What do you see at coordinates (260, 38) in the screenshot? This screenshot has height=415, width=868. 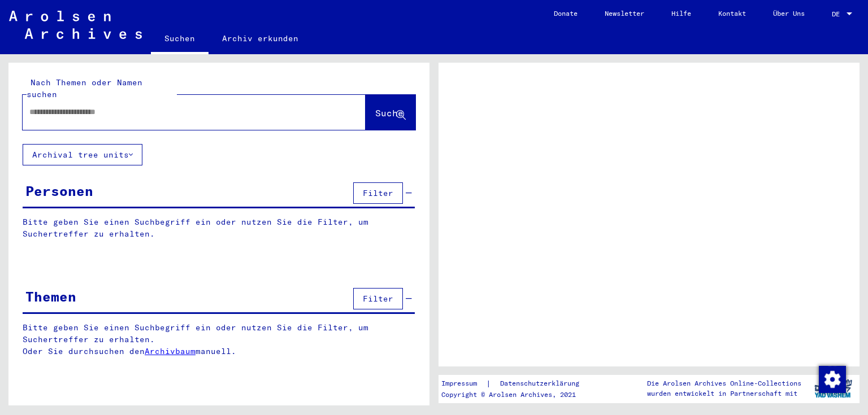 I see `a: Archiv erkunden` at bounding box center [260, 38].